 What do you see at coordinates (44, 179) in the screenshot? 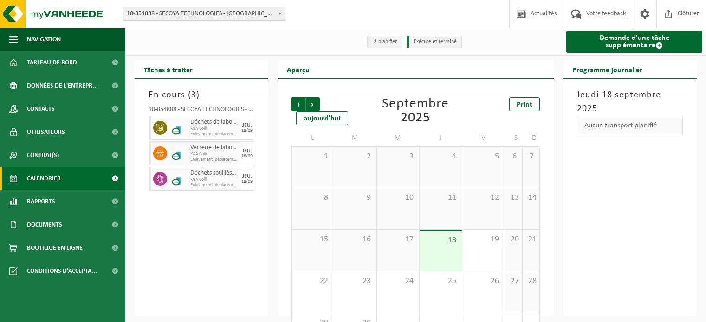
I see `span: Calendrier` at bounding box center [44, 179].